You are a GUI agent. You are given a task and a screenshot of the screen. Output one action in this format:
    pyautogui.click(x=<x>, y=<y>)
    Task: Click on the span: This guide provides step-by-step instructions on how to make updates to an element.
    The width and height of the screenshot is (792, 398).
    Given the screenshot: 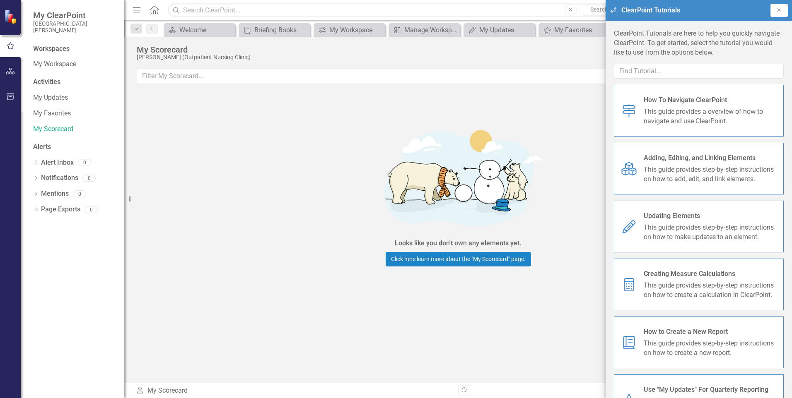 What is the action you would take?
    pyautogui.click(x=710, y=233)
    